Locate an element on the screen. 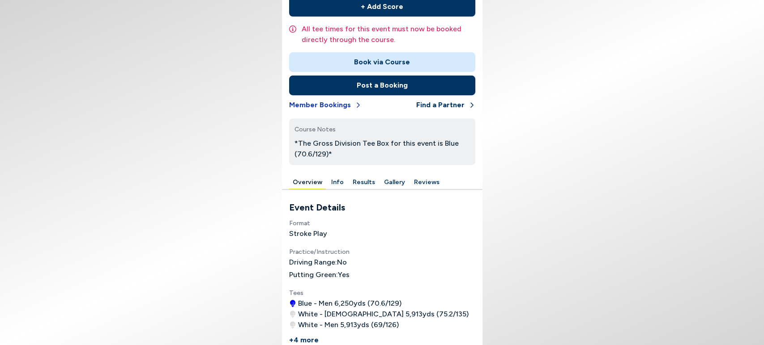 The width and height of the screenshot is (764, 345). button: Post a Booking is located at coordinates (382, 85).